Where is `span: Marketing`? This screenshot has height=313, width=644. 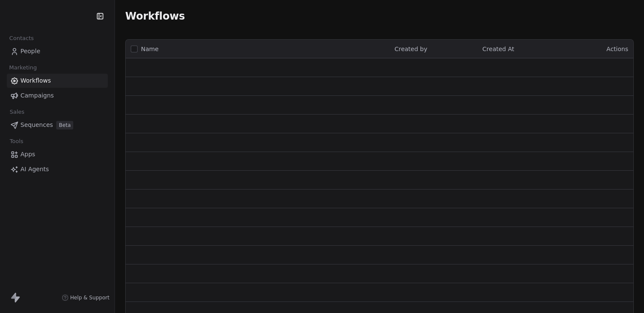
span: Marketing is located at coordinates (23, 68).